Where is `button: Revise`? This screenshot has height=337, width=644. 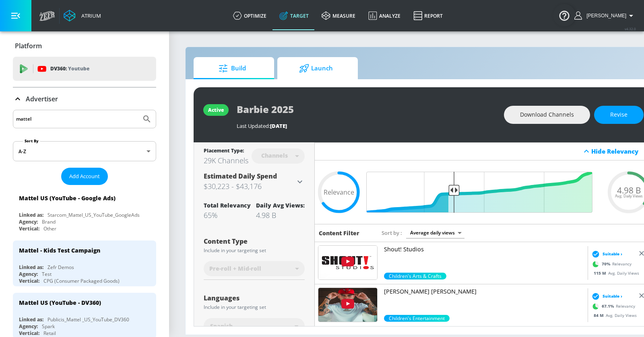
button: Revise is located at coordinates (619, 114).